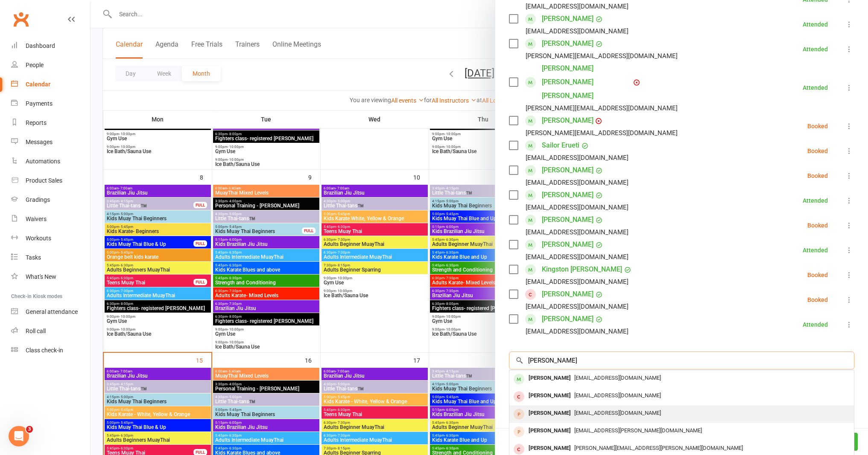 This screenshot has height=455, width=868. What do you see at coordinates (50, 161) in the screenshot?
I see `a: Automations` at bounding box center [50, 161].